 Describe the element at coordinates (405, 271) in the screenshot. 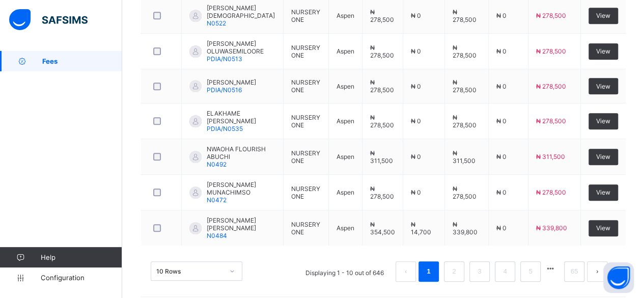

I see `button: prev page` at that location.